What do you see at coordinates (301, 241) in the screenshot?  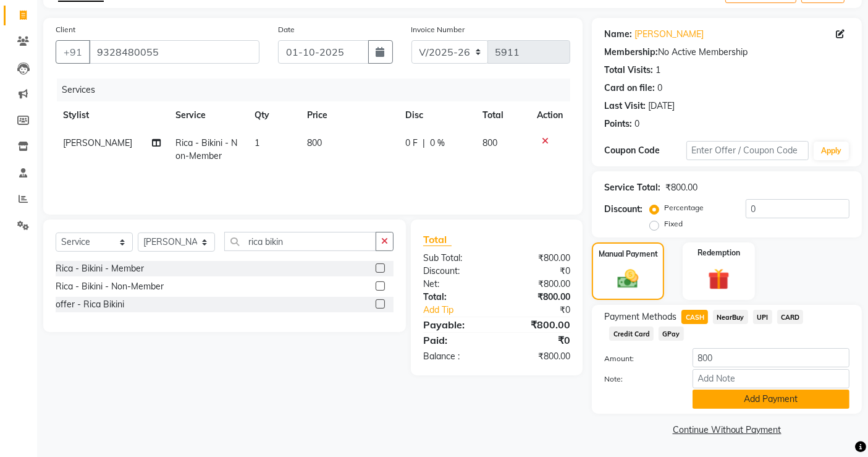 I see `input: Search or Scan` at bounding box center [301, 241].